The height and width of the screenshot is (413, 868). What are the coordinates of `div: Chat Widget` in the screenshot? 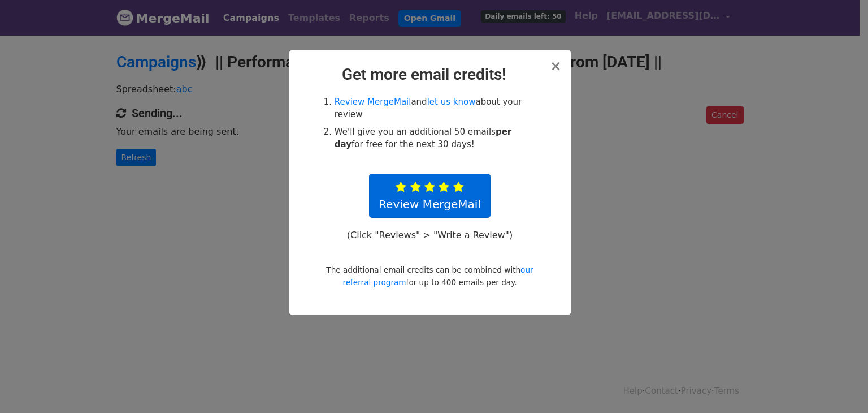 It's located at (840, 386).